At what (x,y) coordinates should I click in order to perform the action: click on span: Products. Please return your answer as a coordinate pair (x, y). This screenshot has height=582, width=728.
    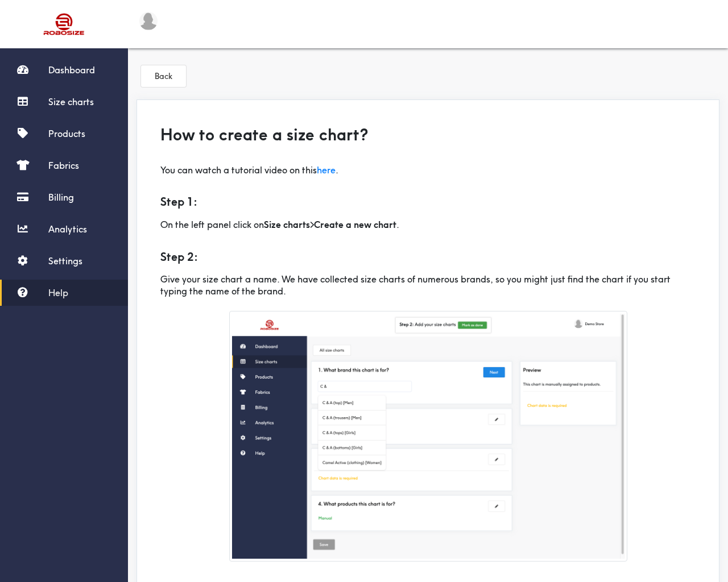
    Looking at the image, I should click on (67, 134).